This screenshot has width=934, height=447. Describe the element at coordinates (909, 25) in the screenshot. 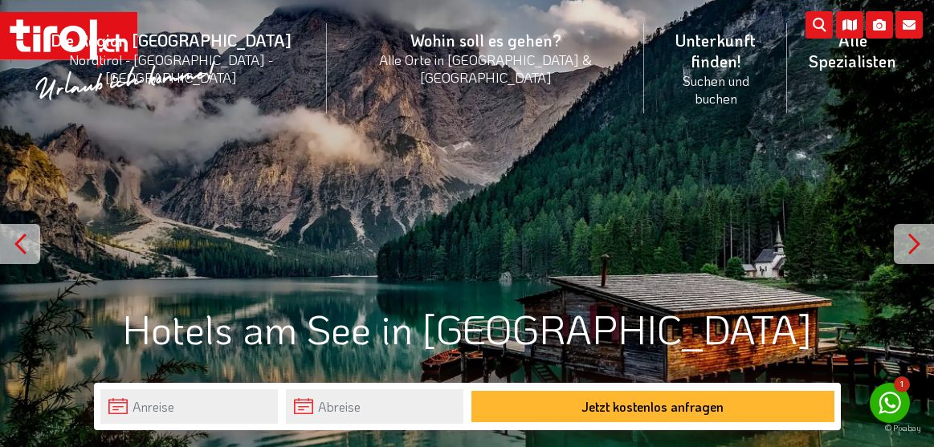

I see `i: Kontakt` at that location.